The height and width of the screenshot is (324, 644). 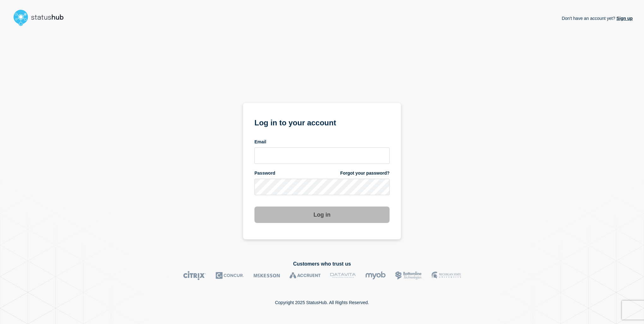 I want to click on img: Citrix logo, so click(x=194, y=275).